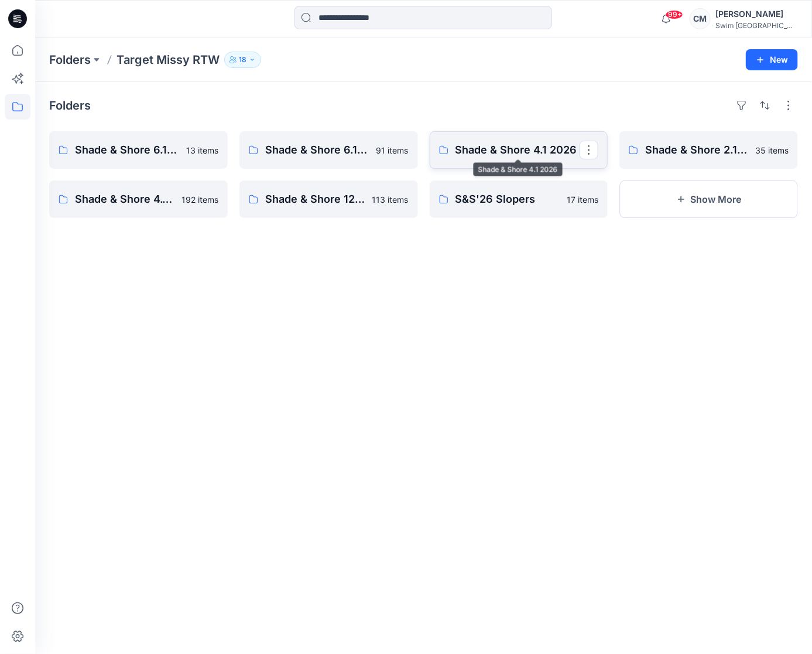  Describe the element at coordinates (772, 60) in the screenshot. I see `button: New` at that location.